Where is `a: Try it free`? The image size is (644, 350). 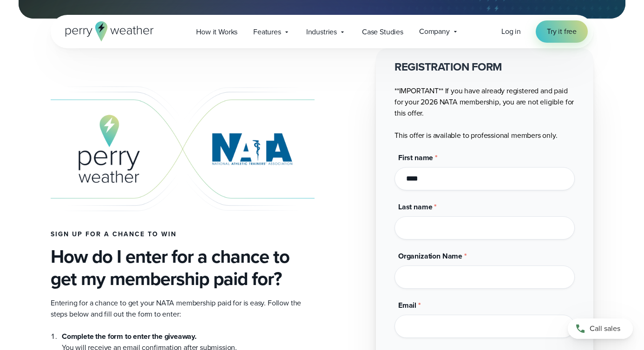
a: Try it free is located at coordinates (562, 32).